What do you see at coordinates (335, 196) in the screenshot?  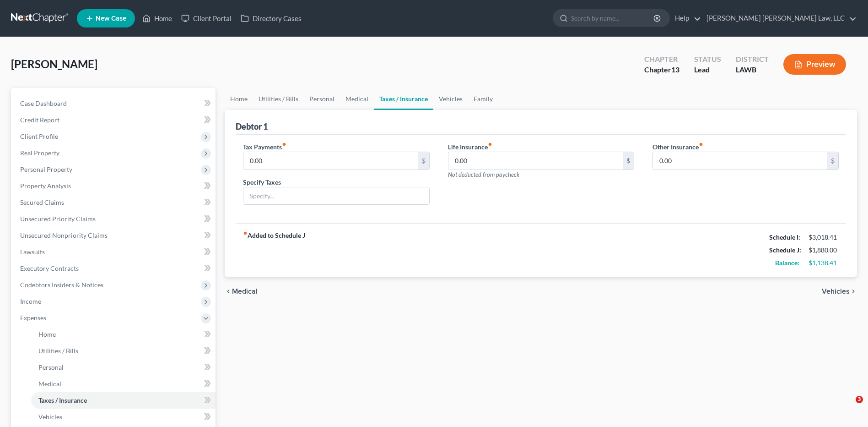 I see `input: Specify...` at bounding box center [335, 196].